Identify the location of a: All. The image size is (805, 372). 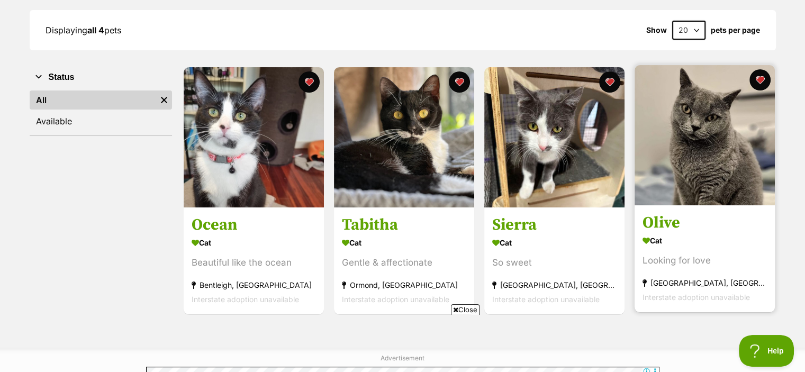
(93, 100).